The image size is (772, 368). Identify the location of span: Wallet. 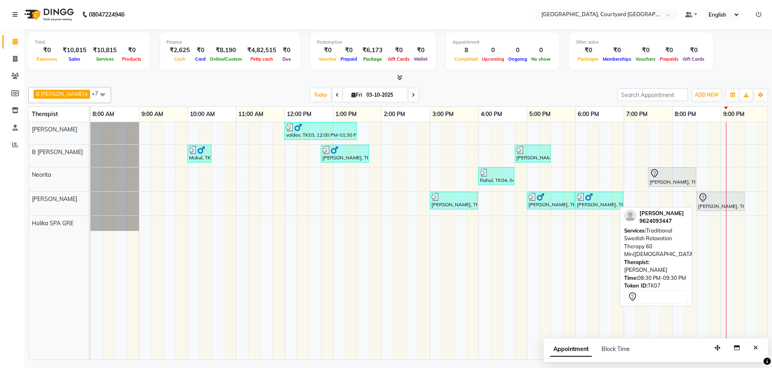
(420, 59).